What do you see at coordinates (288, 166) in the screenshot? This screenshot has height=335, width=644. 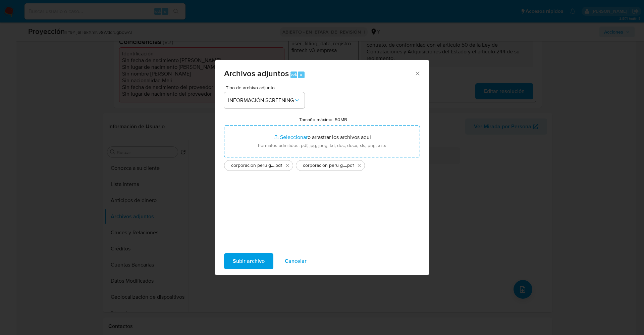 I see `button: Eliminar _corporacion peru grass sac_ lavado de dinero - Buscar con Google.pdf` at bounding box center [288, 166].